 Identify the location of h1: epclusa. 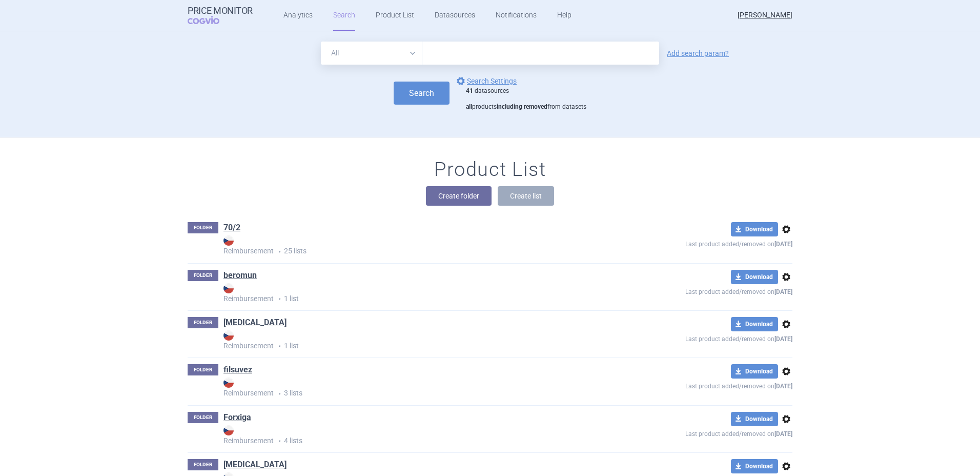
(255, 323).